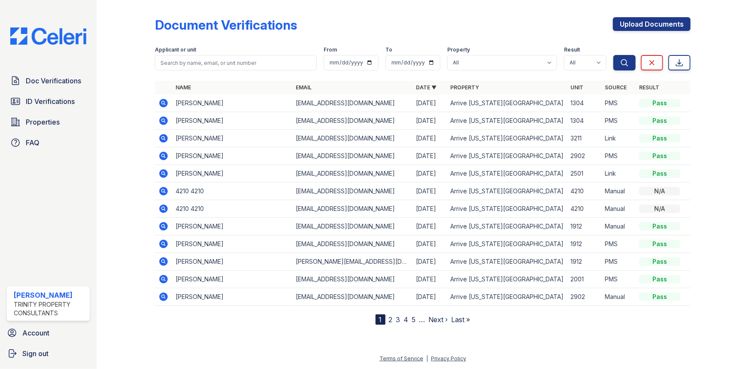 The height and width of the screenshot is (369, 749). Describe the element at coordinates (398, 319) in the screenshot. I see `a: 3` at that location.